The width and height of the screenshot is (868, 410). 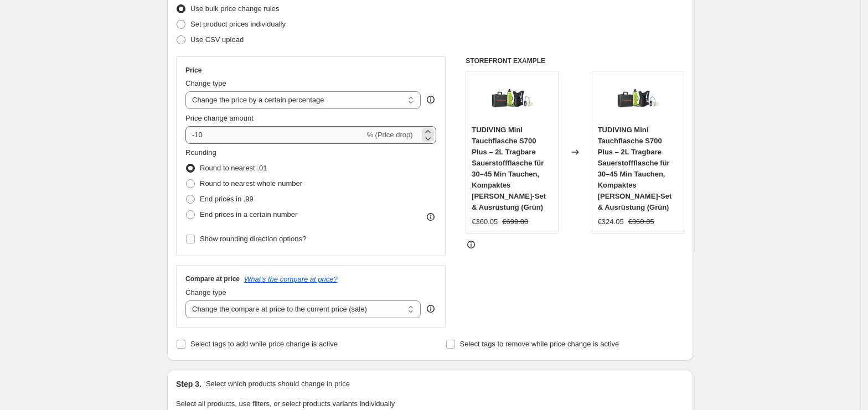 I want to click on button: What's the compare at price?, so click(x=291, y=279).